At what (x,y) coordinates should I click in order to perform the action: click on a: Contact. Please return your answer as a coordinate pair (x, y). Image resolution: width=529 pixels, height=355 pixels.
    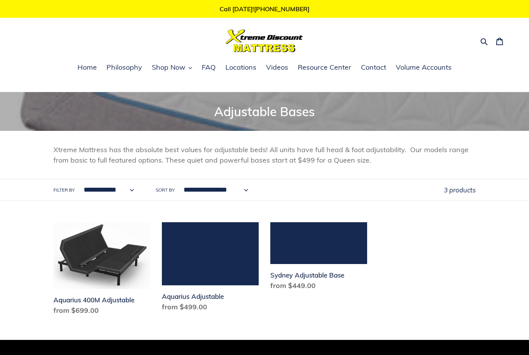
    Looking at the image, I should click on (373, 68).